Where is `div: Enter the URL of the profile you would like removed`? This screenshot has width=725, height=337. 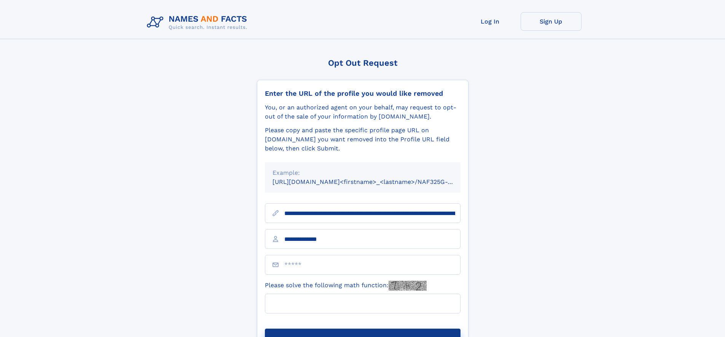
div: Enter the URL of the profile you would like removed is located at coordinates (363, 94).